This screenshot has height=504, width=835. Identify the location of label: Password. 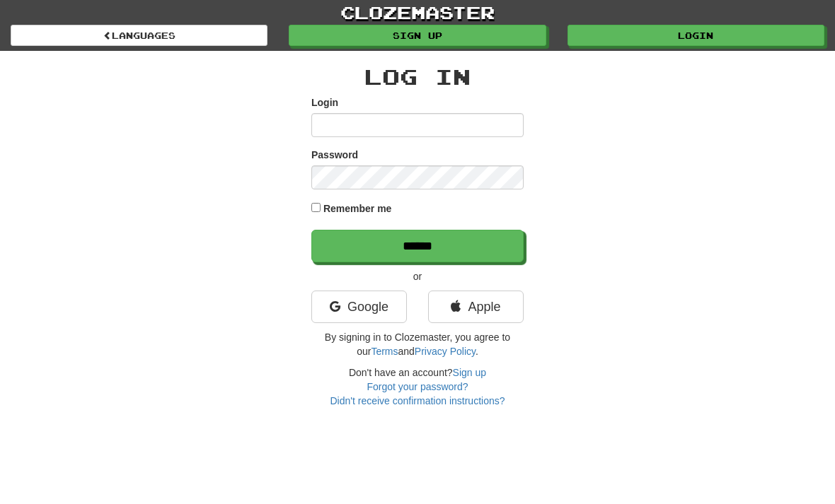
(335, 155).